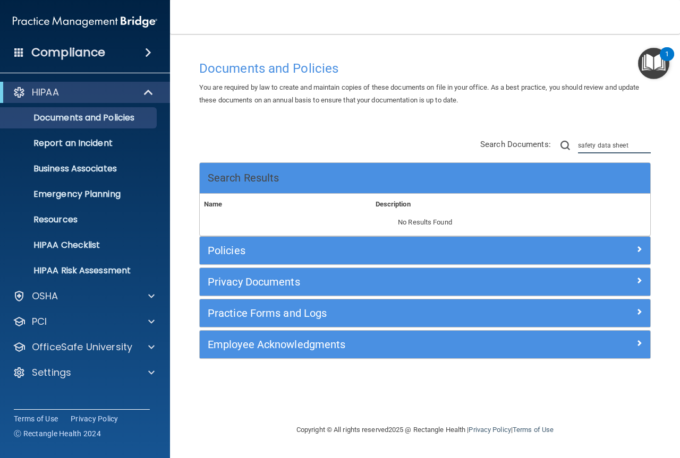 This screenshot has width=680, height=458. I want to click on p: PCI, so click(39, 322).